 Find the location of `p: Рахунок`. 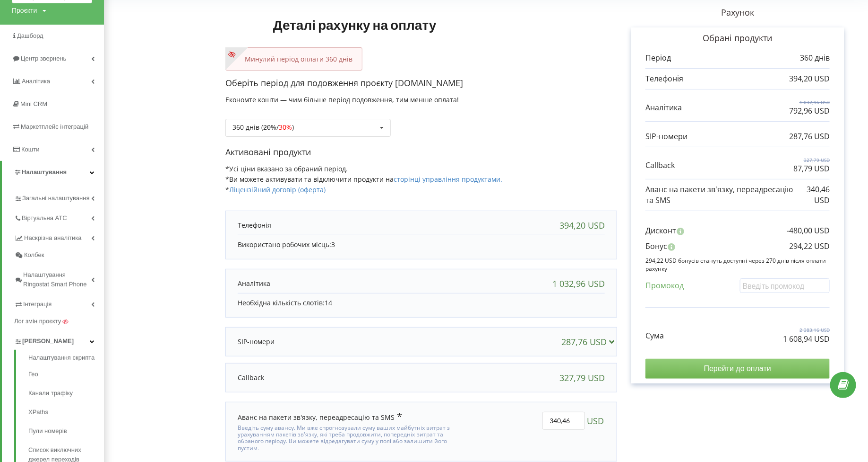

p: Рахунок is located at coordinates (738, 13).